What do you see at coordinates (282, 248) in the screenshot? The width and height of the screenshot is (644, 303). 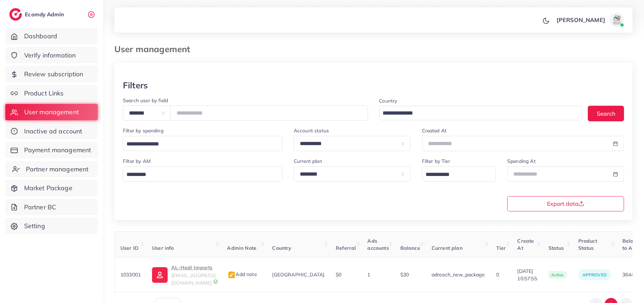 I see `span: Country` at bounding box center [282, 248].